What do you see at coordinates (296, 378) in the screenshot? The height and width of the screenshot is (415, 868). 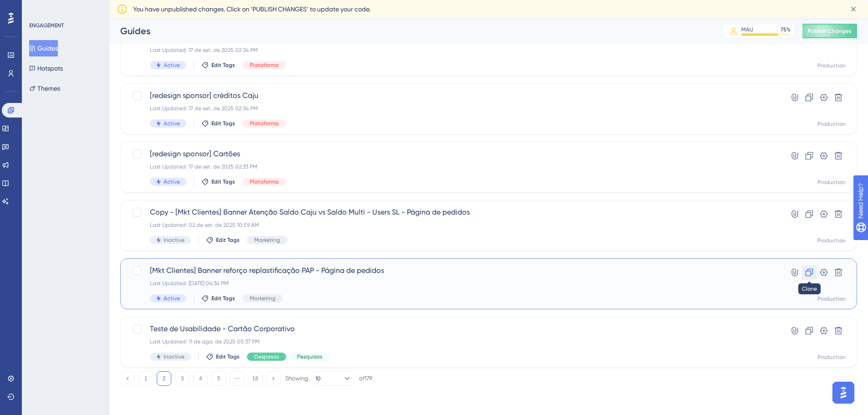 I see `div: Showing` at bounding box center [296, 378].